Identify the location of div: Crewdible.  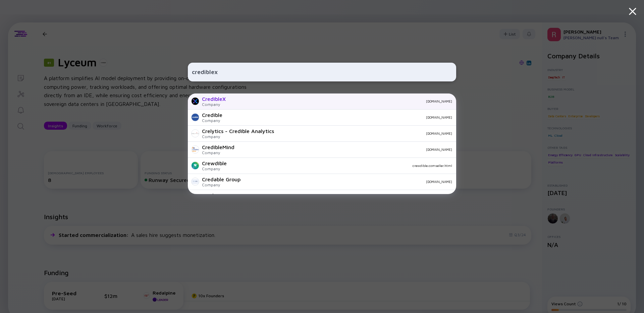
(214, 163).